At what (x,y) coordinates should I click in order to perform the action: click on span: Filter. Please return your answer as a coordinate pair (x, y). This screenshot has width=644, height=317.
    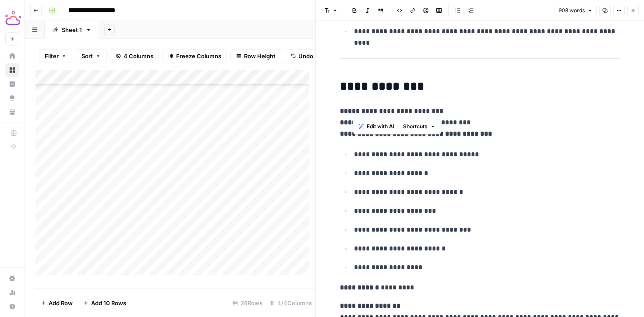
    Looking at the image, I should click on (52, 57).